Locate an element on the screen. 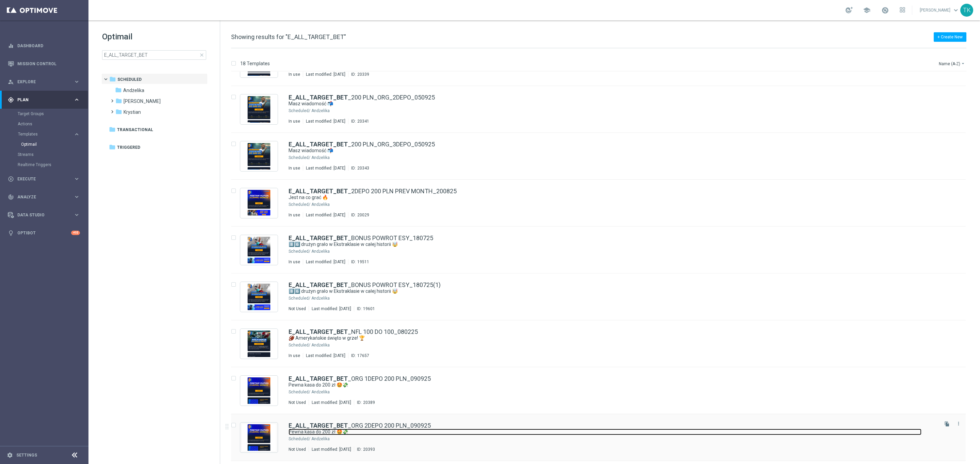 This screenshot has width=980, height=464. img: 20343.jpeg is located at coordinates (259, 156).